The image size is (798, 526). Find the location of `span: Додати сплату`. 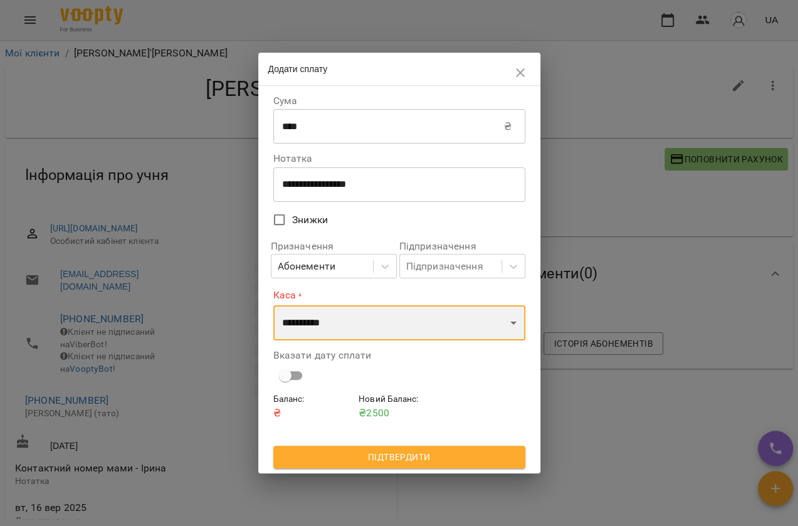

span: Додати сплату is located at coordinates (298, 69).